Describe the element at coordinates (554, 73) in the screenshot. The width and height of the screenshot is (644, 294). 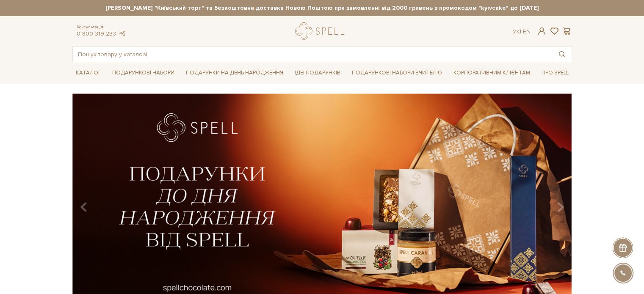
I see `a: Про Spell` at that location.